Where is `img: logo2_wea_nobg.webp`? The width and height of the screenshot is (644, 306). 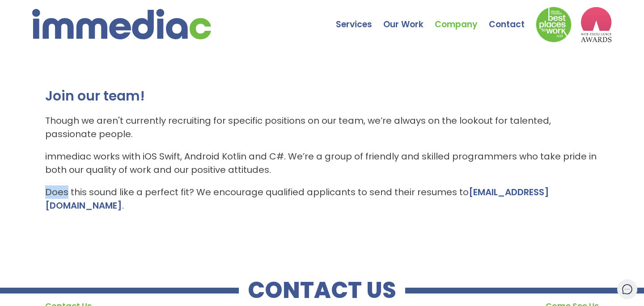
img: logo2_wea_nobg.webp is located at coordinates (596, 25).